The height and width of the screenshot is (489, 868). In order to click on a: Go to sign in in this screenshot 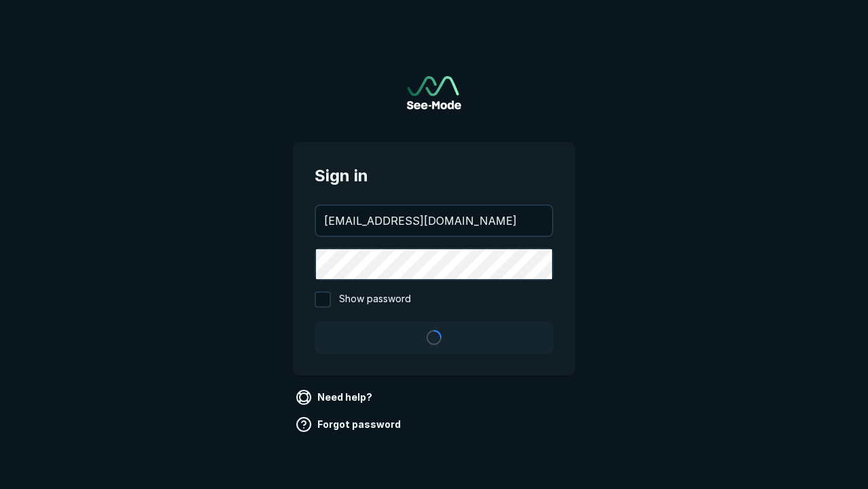, I will do `click(434, 93)`.